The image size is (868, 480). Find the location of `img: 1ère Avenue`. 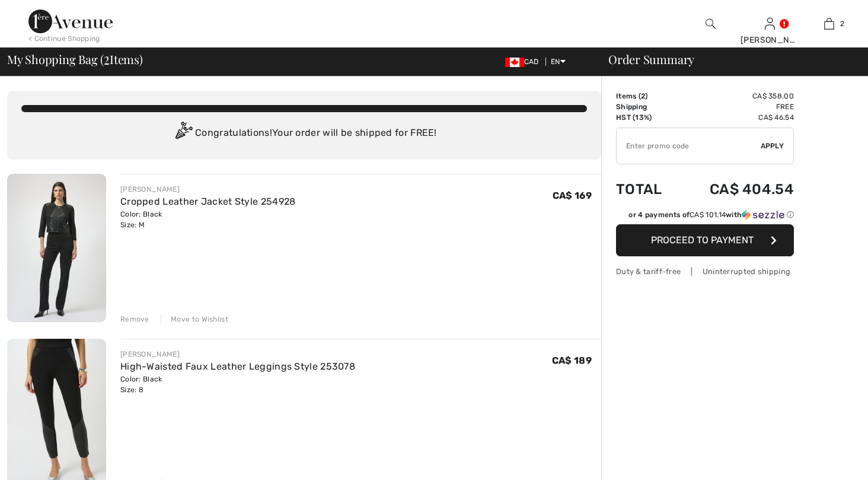

img: 1ère Avenue is located at coordinates (71, 22).